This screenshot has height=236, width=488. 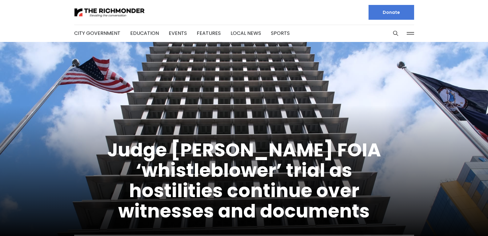 I want to click on a: City Government, so click(x=97, y=33).